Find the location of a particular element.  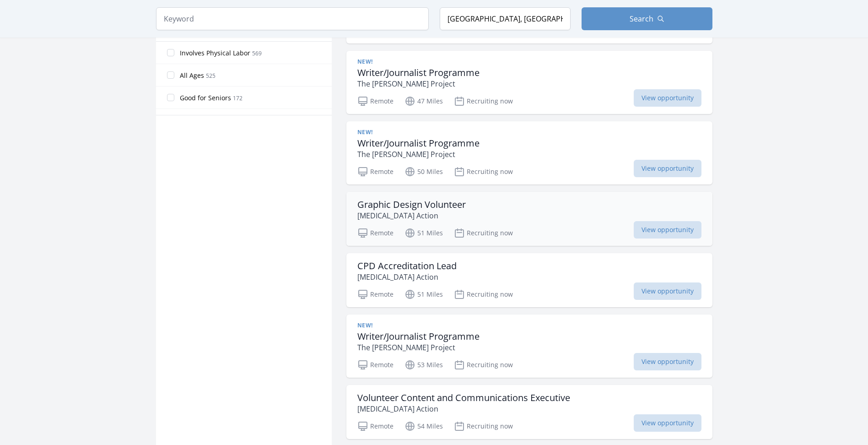

p: 47 Miles is located at coordinates (423, 101).